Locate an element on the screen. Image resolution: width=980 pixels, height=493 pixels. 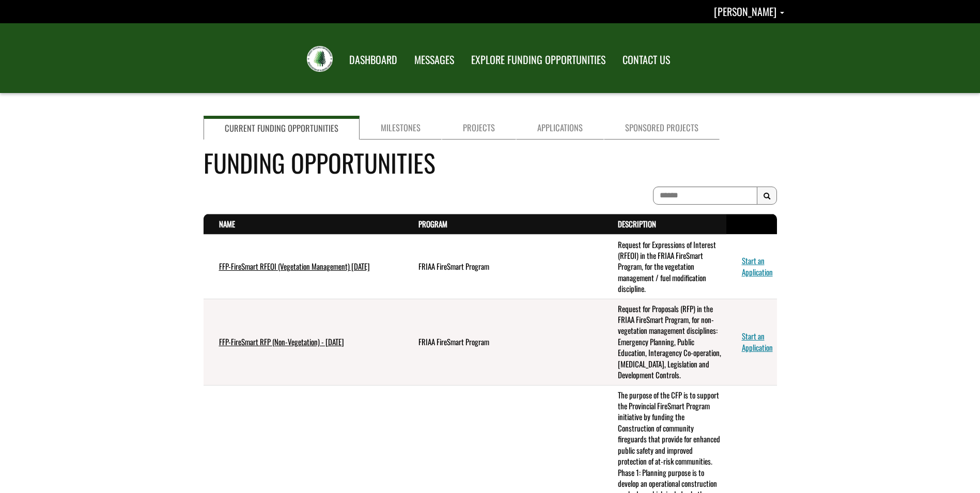
a: Sponsored Projects is located at coordinates (662, 128).